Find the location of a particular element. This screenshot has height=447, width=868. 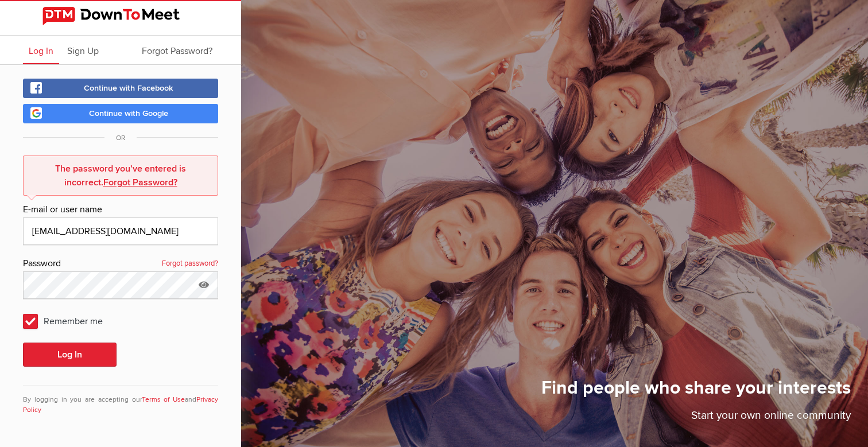

span: Continue with Facebook is located at coordinates (129, 88).